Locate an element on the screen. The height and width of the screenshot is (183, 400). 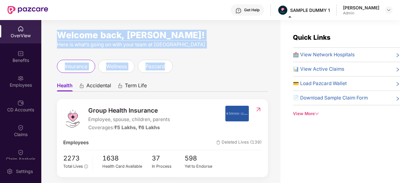
span: insurance is located at coordinates (76, 66).